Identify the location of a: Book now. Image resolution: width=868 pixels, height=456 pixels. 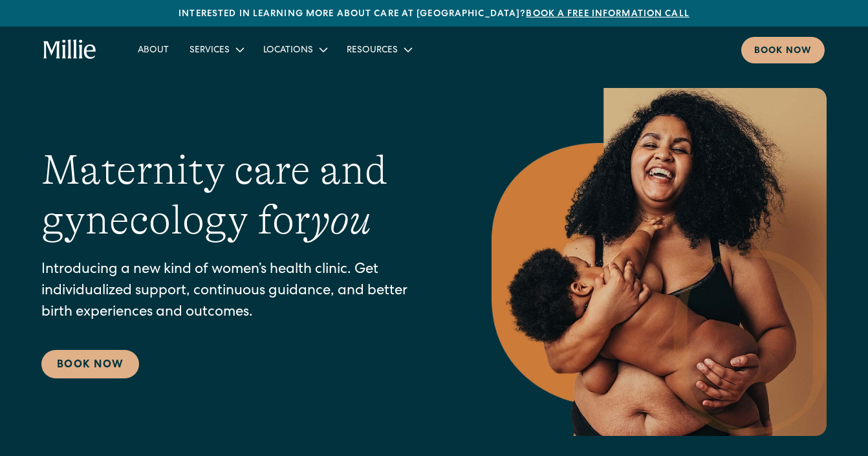
(783, 50).